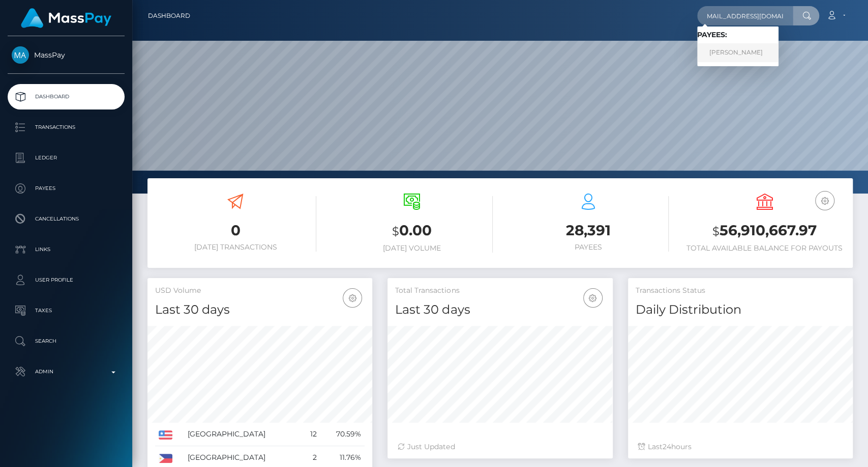  I want to click on a: Cancellations, so click(66, 218).